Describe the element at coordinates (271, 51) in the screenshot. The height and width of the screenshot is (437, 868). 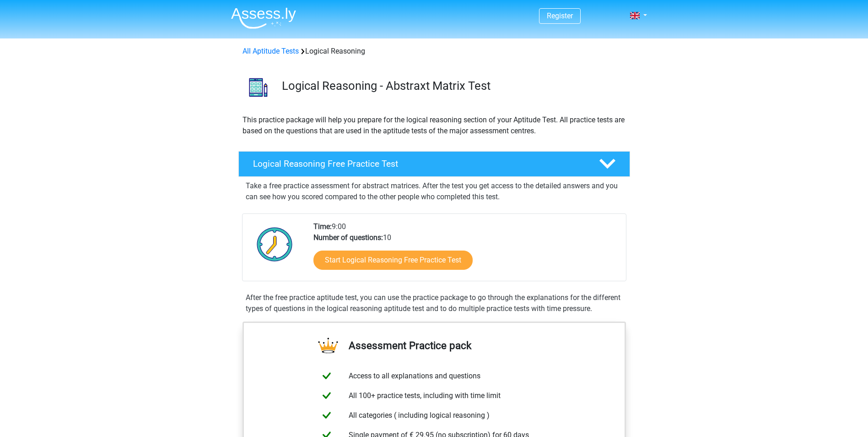
I see `a: All Aptitude Tests` at that location.